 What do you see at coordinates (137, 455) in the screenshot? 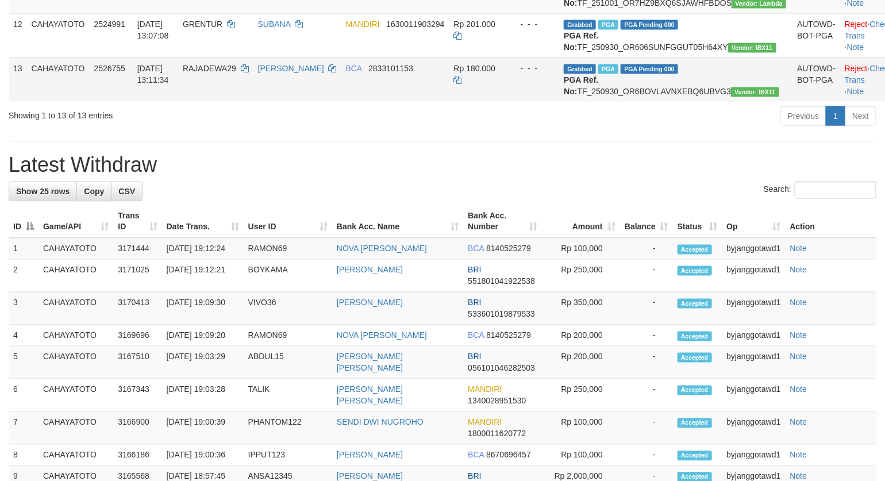
I see `td: 3166186` at bounding box center [137, 455].